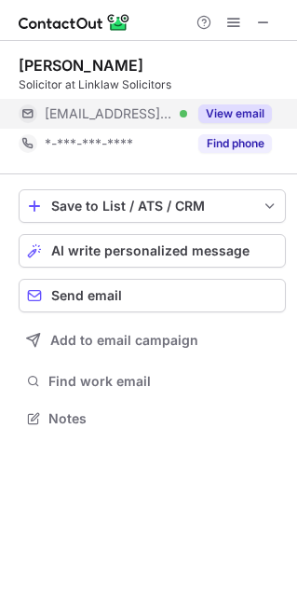  Describe the element at coordinates (152, 419) in the screenshot. I see `button: Notes` at that location.